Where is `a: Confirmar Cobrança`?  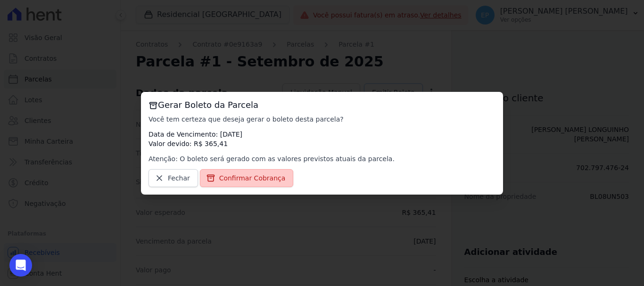
a: Confirmar Cobrança is located at coordinates (247, 178).